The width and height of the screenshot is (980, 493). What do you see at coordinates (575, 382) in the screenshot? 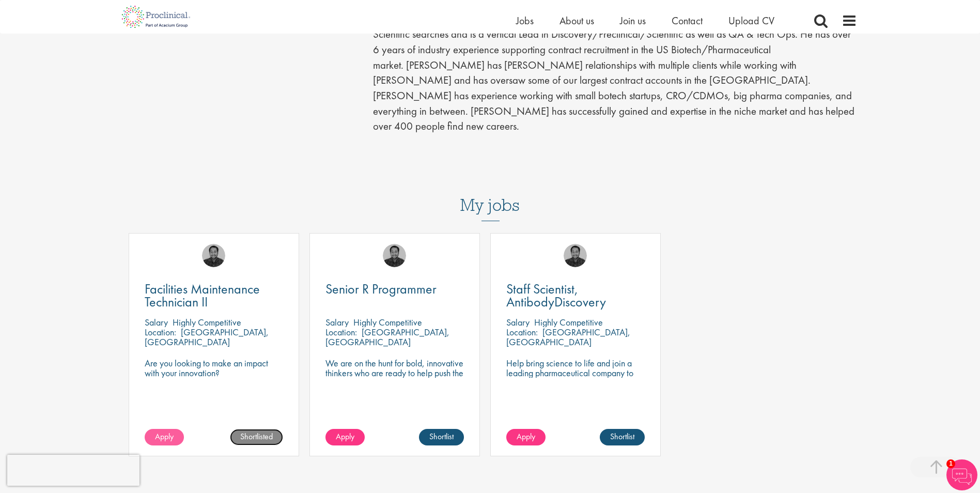
I see `p: Help bring science to life and join a leading pharmaceutical company to play a key role in delive...` at bounding box center [575, 382].